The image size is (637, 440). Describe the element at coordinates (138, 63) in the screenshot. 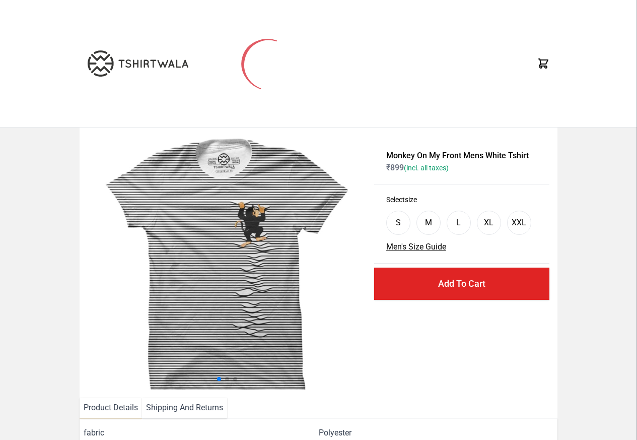

I see `img: TW-LOGO-400-104.png` at that location.